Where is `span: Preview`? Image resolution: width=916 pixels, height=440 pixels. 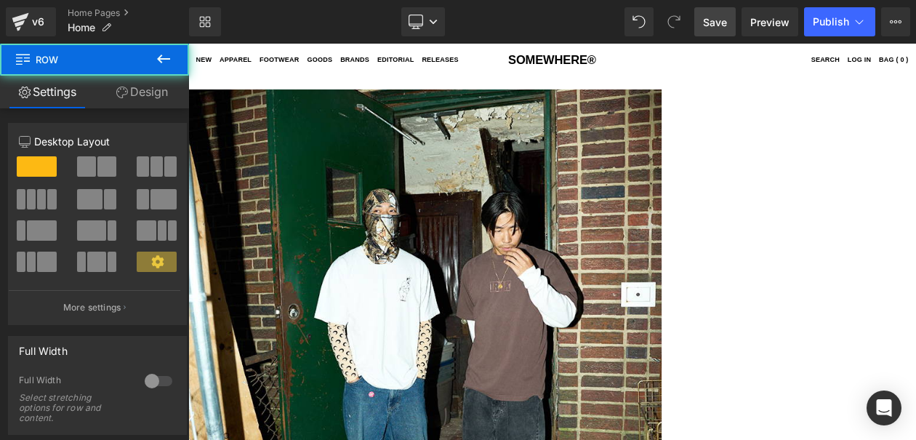 span: Preview is located at coordinates (770, 22).